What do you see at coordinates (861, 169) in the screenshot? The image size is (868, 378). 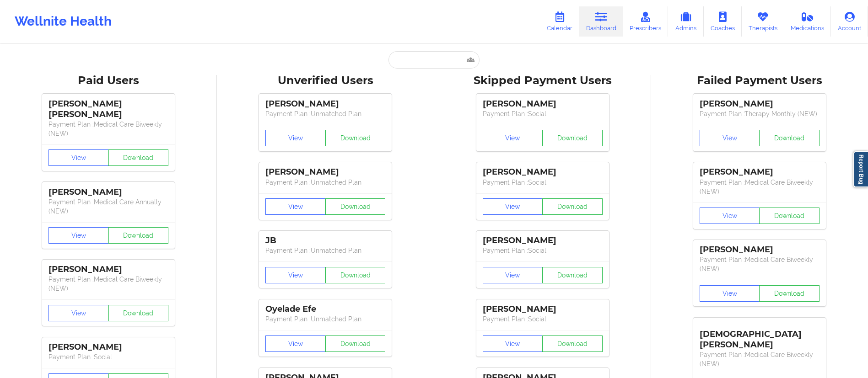 I see `a: Report Bug` at bounding box center [861, 169].